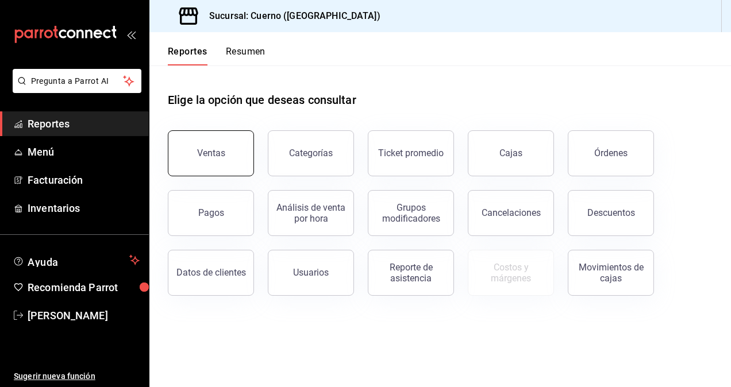  What do you see at coordinates (76, 260) in the screenshot?
I see `span: Ayuda` at bounding box center [76, 260].